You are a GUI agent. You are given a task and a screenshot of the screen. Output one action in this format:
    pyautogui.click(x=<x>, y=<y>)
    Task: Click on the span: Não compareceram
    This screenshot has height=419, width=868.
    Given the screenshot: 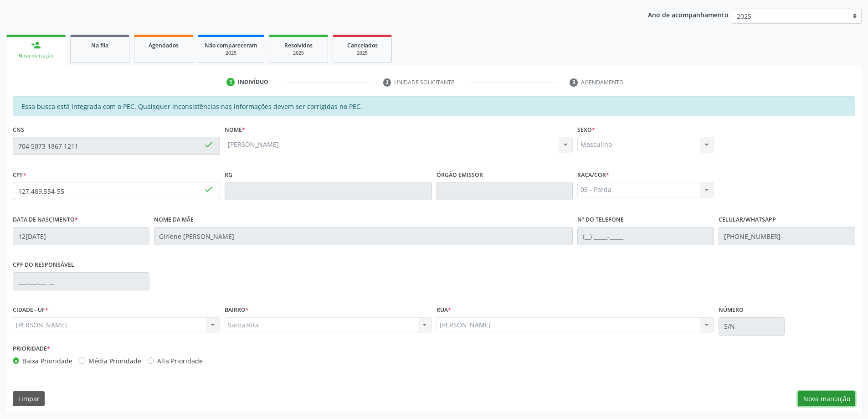 What is the action you would take?
    pyautogui.click(x=231, y=45)
    